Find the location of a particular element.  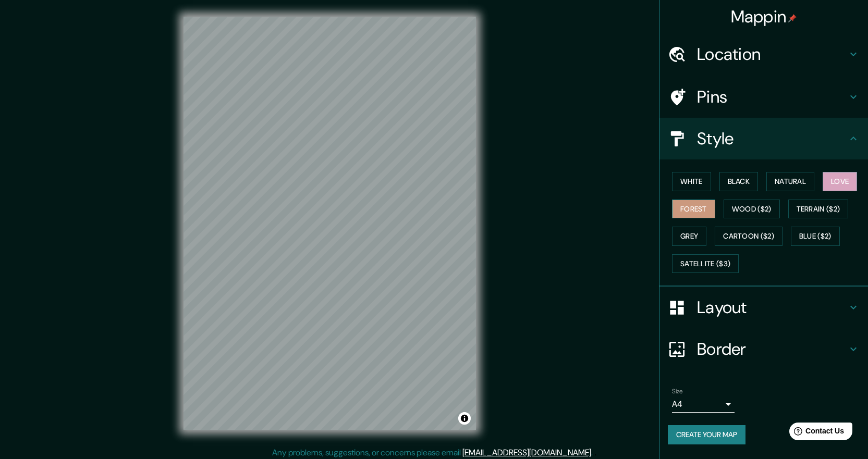

button: Create your map is located at coordinates (707, 435).